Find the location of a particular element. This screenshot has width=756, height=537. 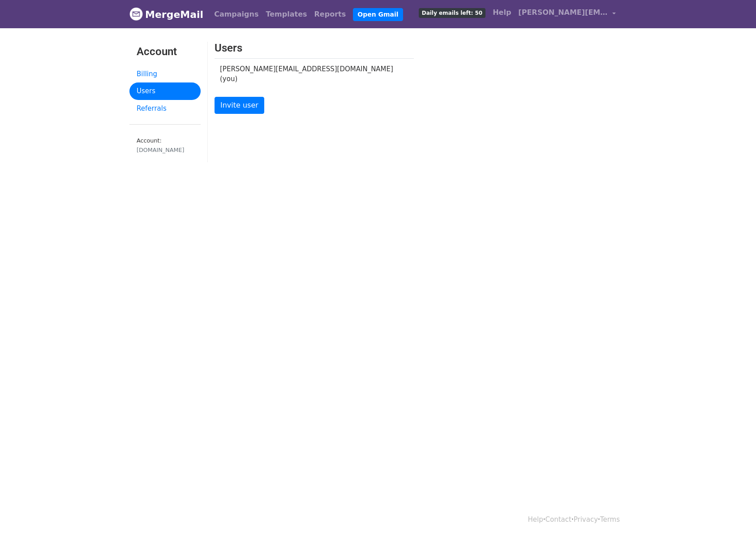

h3: Account is located at coordinates (165, 52).